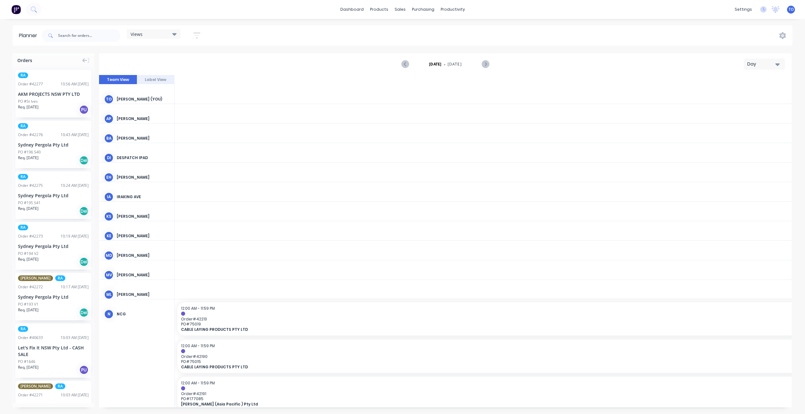 Image resolution: width=805 pixels, height=414 pixels. What do you see at coordinates (109, 314) in the screenshot?
I see `div: N` at bounding box center [109, 314].